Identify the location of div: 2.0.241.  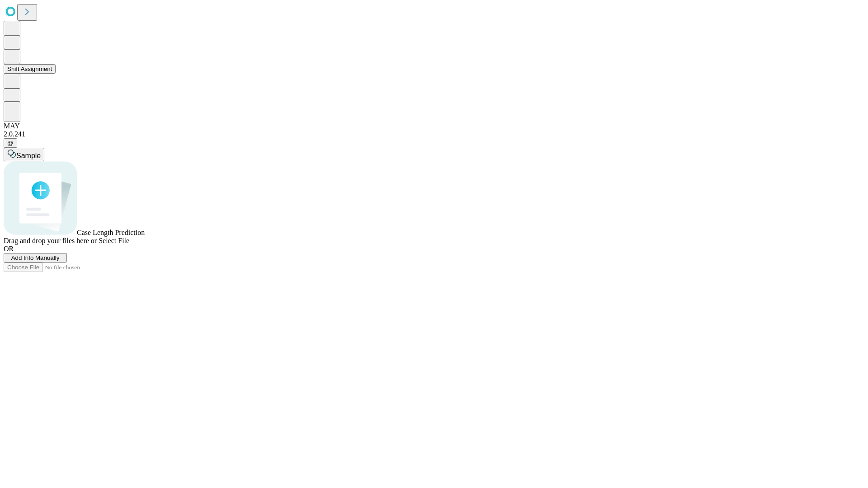
(434, 134).